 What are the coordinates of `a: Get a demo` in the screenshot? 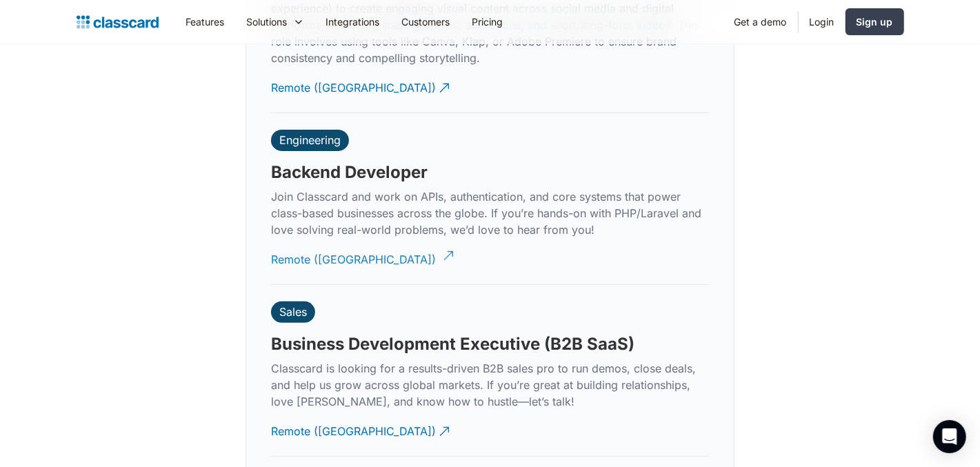 It's located at (761, 22).